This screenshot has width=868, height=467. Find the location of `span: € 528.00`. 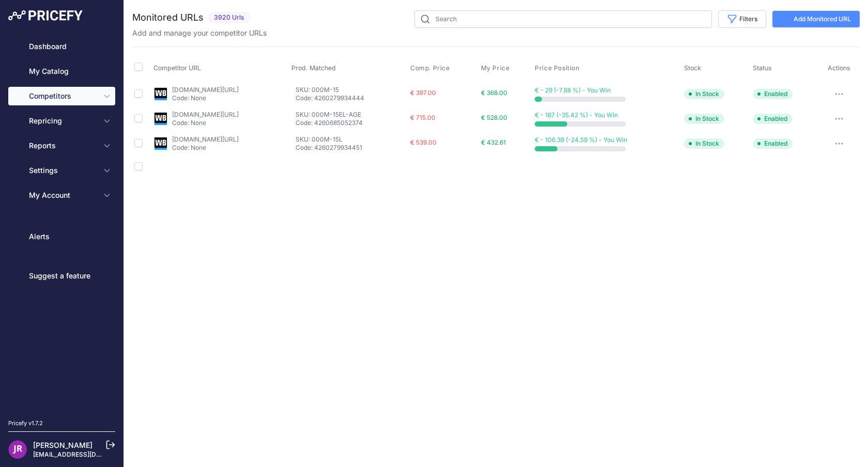

span: € 528.00 is located at coordinates (494, 117).